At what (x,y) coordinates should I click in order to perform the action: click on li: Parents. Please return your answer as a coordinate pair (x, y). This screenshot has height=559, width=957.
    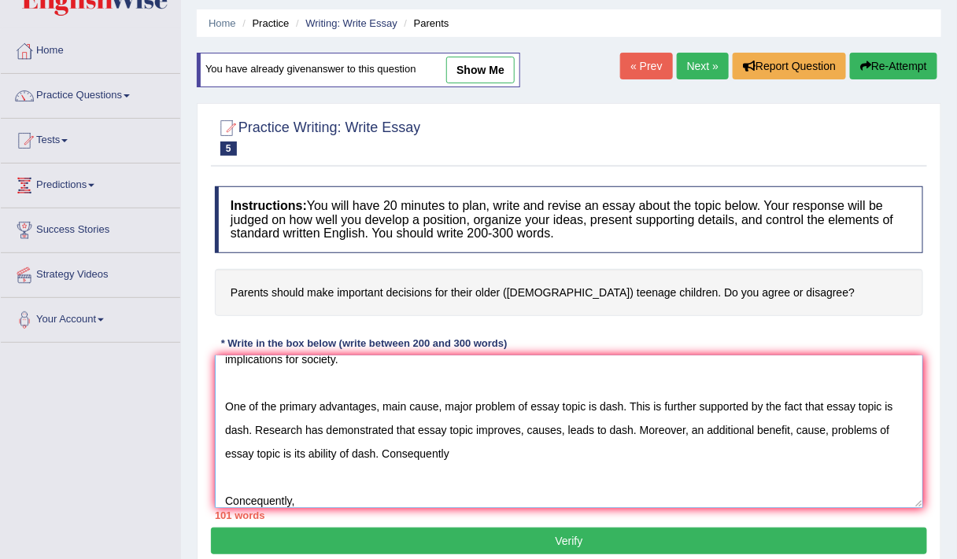
    Looking at the image, I should click on (425, 23).